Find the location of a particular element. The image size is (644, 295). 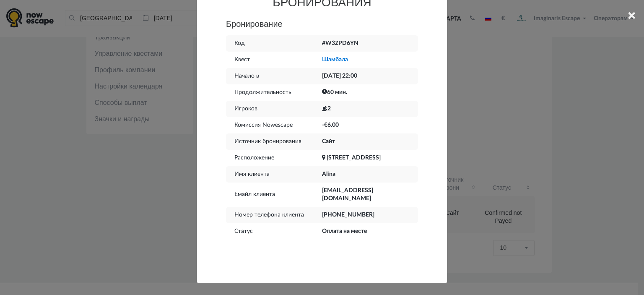

td: Имя клиента is located at coordinates (274, 174).